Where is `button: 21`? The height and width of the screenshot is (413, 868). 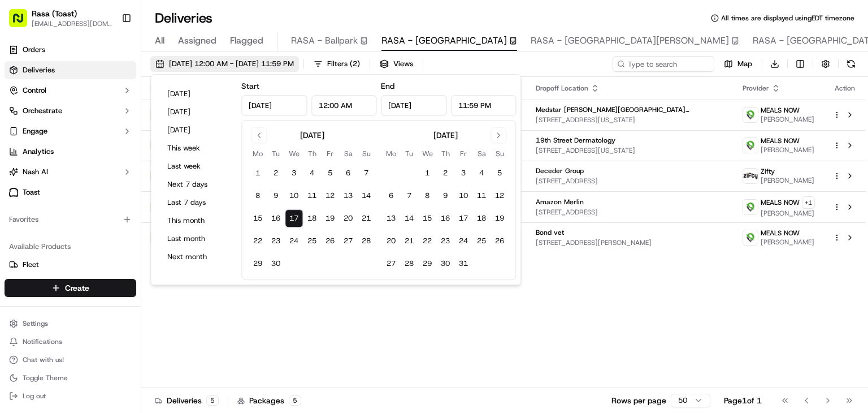 button: 21 is located at coordinates (409, 241).